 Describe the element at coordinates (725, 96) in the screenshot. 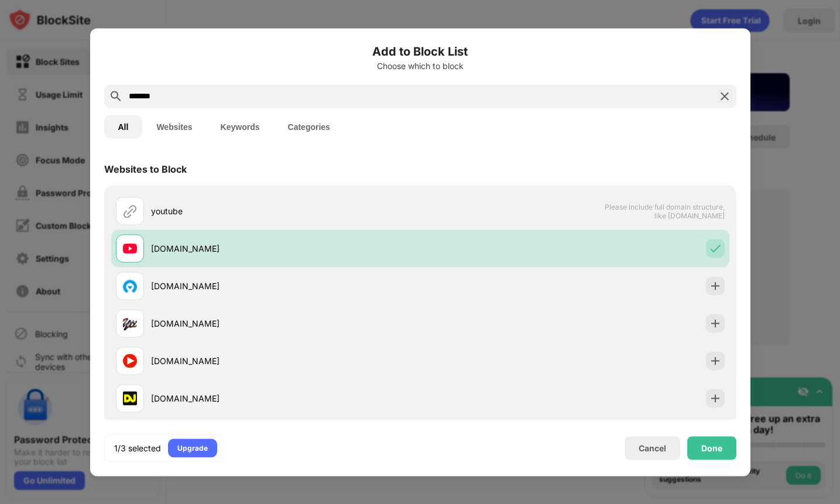

I see `img: search-close` at that location.